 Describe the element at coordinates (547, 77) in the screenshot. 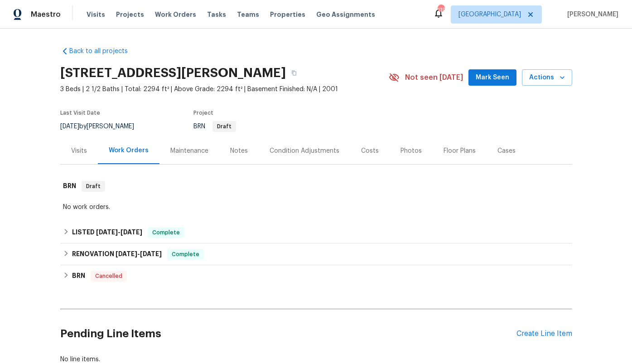

I see `span: Actions` at that location.